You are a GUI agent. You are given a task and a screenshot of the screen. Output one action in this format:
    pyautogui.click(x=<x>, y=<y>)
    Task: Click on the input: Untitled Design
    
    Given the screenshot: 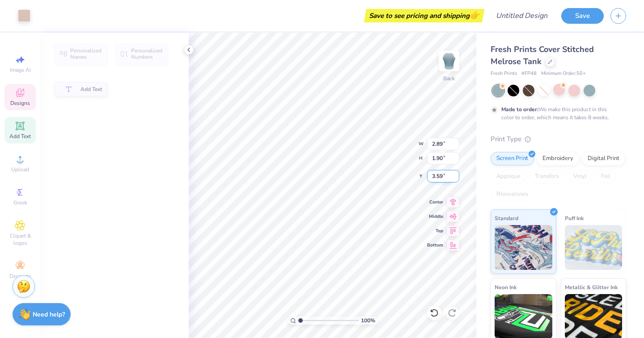 What is the action you would take?
    pyautogui.click(x=522, y=16)
    